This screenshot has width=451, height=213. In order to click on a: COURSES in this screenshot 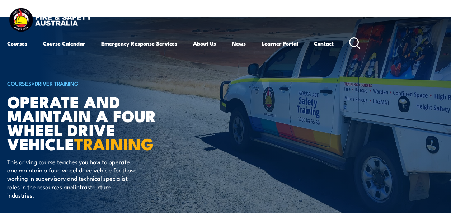, I will do `click(19, 83)`.